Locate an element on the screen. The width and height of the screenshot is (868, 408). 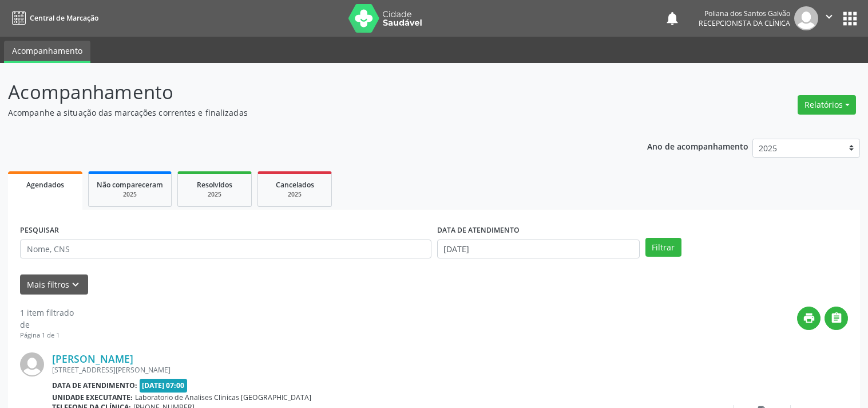
a: Acompanhamento is located at coordinates (47, 52).